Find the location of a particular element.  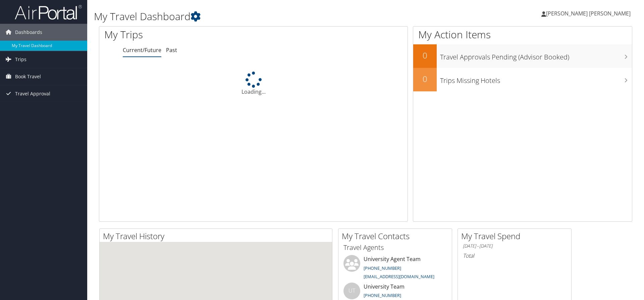

h3: Trips Missing Hotels is located at coordinates (536, 79).